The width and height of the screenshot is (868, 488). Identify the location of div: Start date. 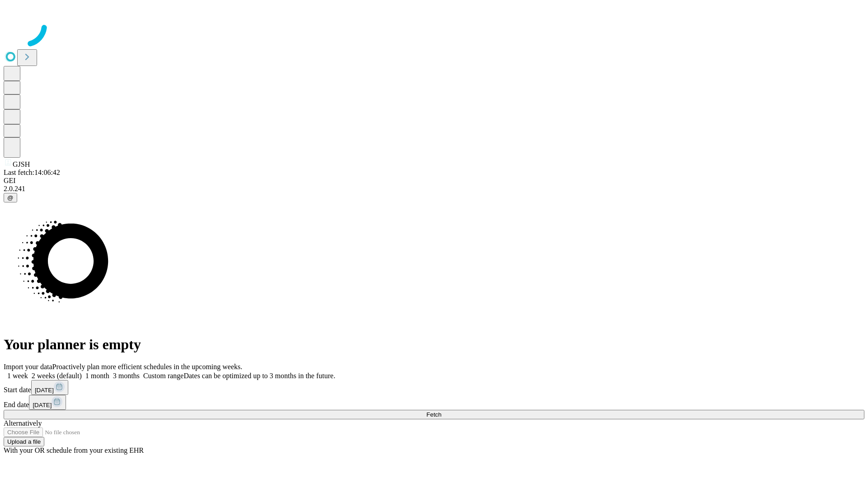
(434, 387).